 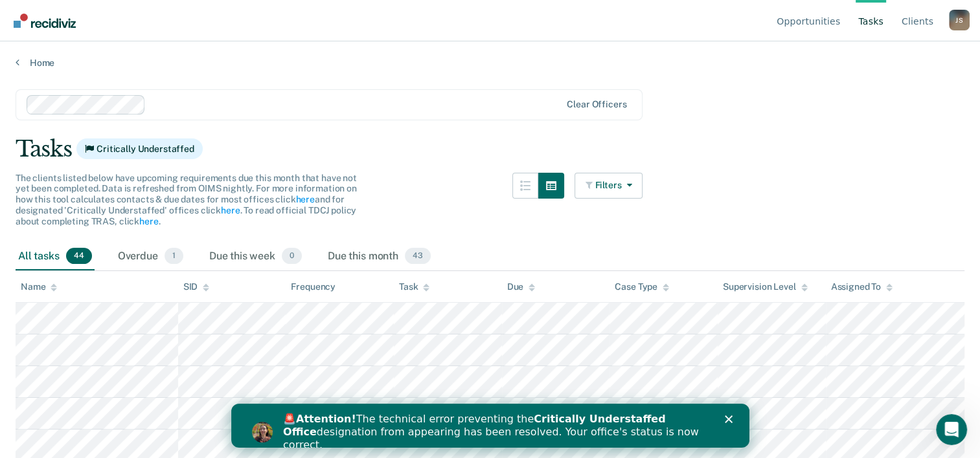 What do you see at coordinates (150, 257) in the screenshot?
I see `div: Overdue1` at bounding box center [150, 257].